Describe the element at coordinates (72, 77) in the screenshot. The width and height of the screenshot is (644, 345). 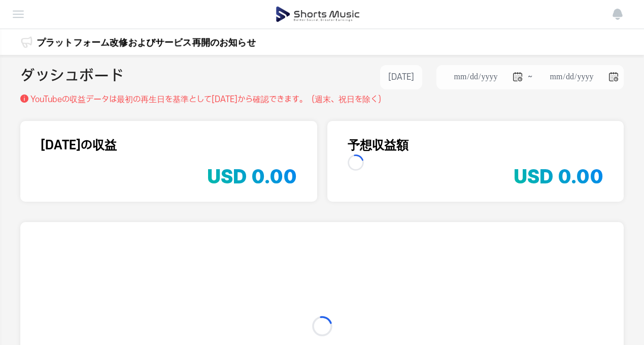
I see `h2: ダッシュボード` at that location.